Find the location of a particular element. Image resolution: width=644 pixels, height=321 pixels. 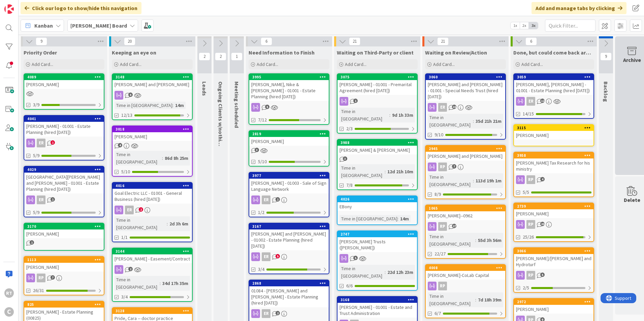

span: 22/27 is located at coordinates (440, 254).